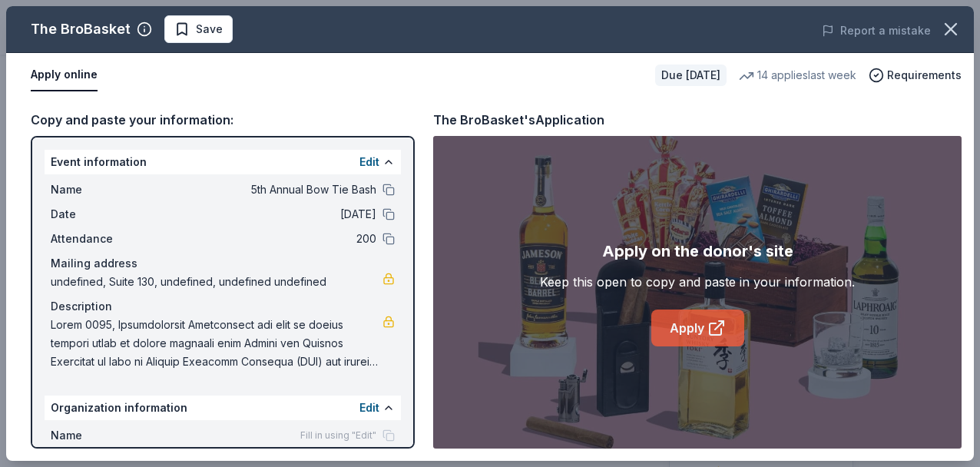 The width and height of the screenshot is (980, 467). I want to click on div: 14 applies last week, so click(797, 75).